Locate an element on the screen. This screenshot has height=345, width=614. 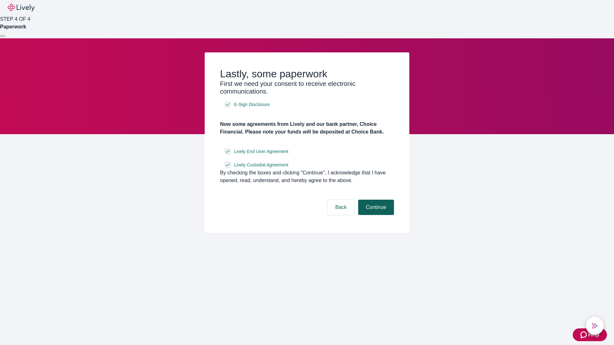
img: Lively is located at coordinates (21, 8).